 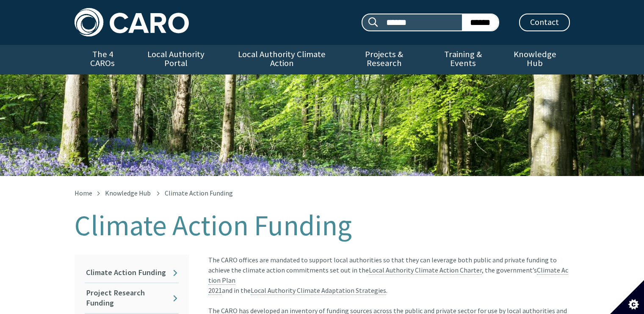 What do you see at coordinates (627, 297) in the screenshot?
I see `button: Set cookie preferences` at bounding box center [627, 297].